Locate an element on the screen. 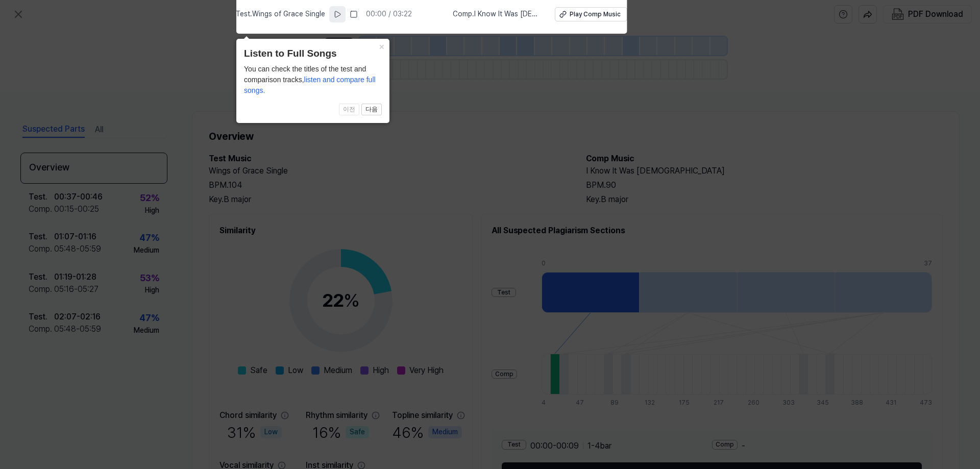  div: 00:00 / 03:22 is located at coordinates (389, 15).